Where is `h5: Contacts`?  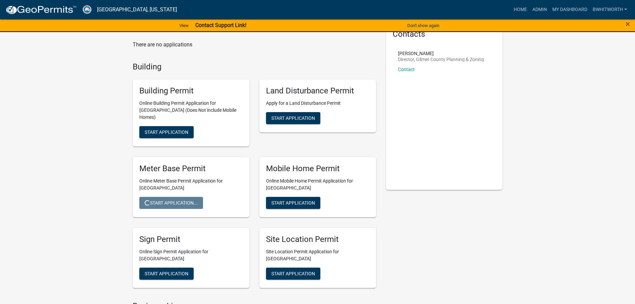 h5: Contacts is located at coordinates (444, 34).